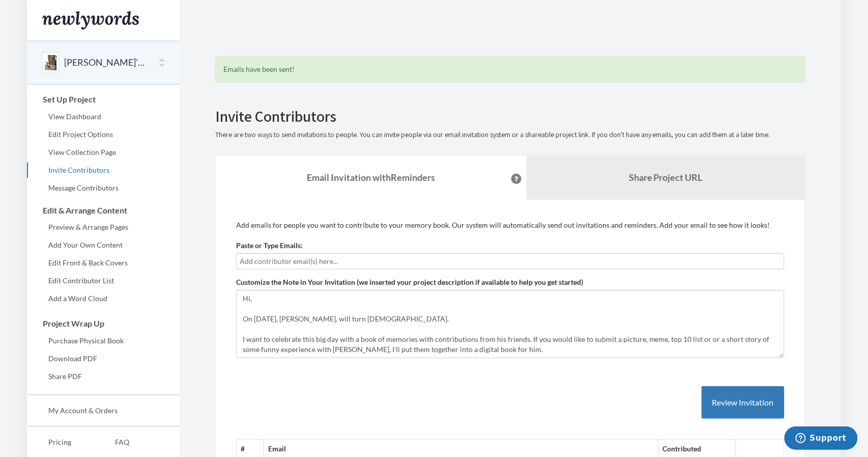  I want to click on button: Review Invitation, so click(743, 402).